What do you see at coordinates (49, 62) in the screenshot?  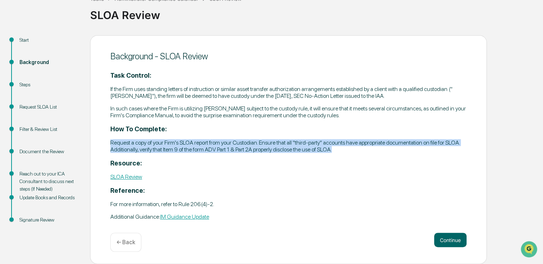 I see `div: Background` at bounding box center [49, 62].